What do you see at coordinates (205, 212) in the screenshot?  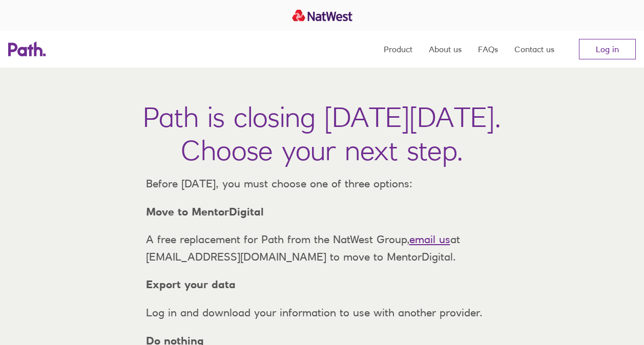 I see `strong: Move to MentorDigital` at bounding box center [205, 212].